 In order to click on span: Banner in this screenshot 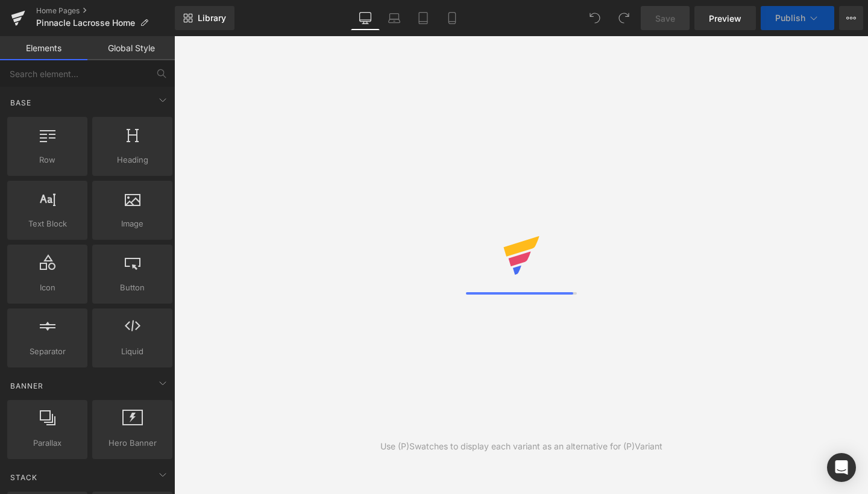, I will do `click(26, 385)`.